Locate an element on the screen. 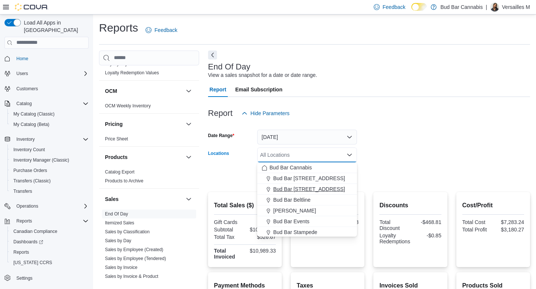 The height and width of the screenshot is (289, 536). img: Cova is located at coordinates (32, 7).